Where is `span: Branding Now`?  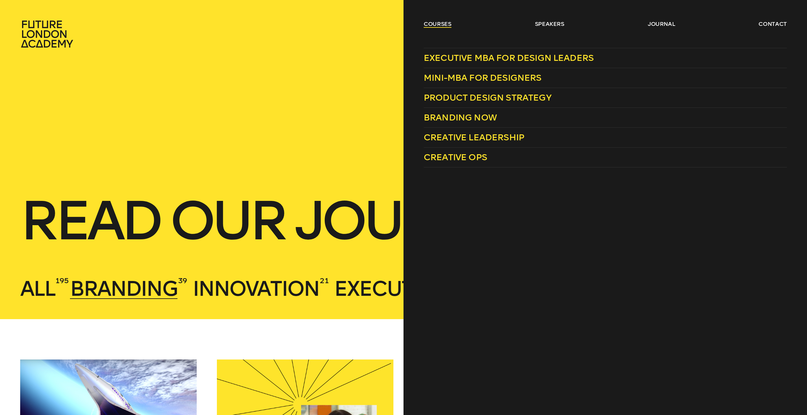 span: Branding Now is located at coordinates (460, 117).